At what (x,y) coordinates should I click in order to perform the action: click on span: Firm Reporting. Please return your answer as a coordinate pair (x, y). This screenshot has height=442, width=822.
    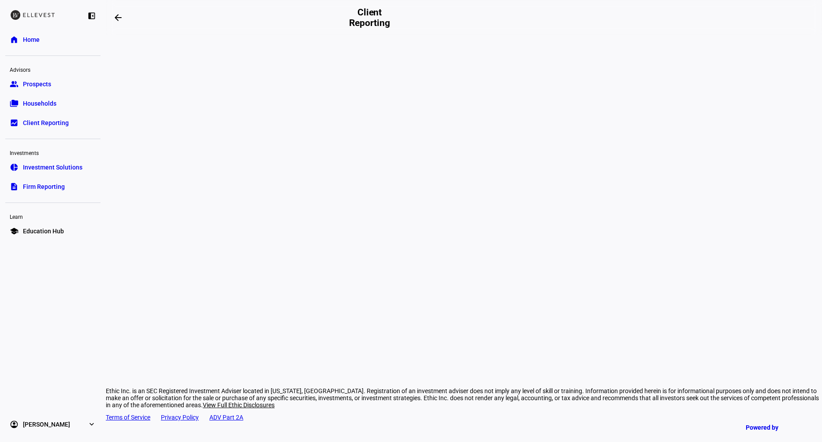
    Looking at the image, I should click on (44, 187).